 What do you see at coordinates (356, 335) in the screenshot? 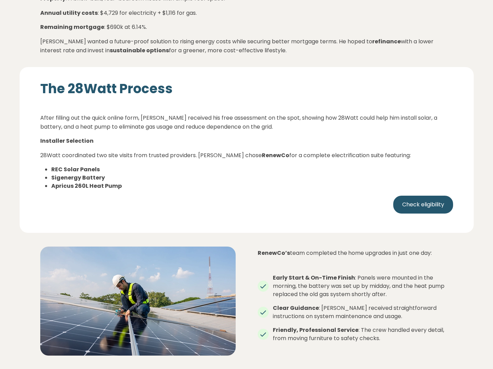
I see `li: : The crew handled every detail, from moving furniture to safety checks.` at bounding box center [356, 335].